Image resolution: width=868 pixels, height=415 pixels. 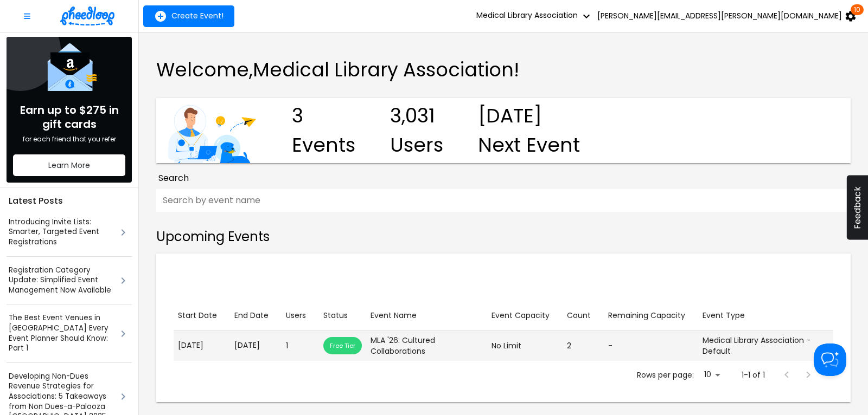 What do you see at coordinates (503, 69) in the screenshot?
I see `h1: Welcome, Medical Library Association !` at bounding box center [503, 69].